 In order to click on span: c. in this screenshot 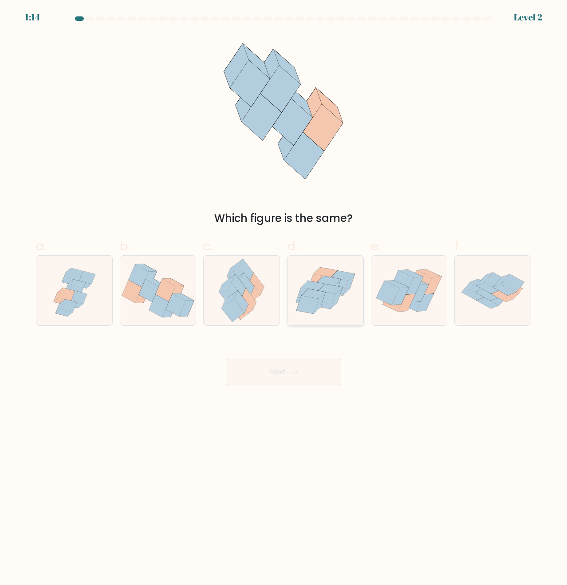, I will do `click(208, 246)`.